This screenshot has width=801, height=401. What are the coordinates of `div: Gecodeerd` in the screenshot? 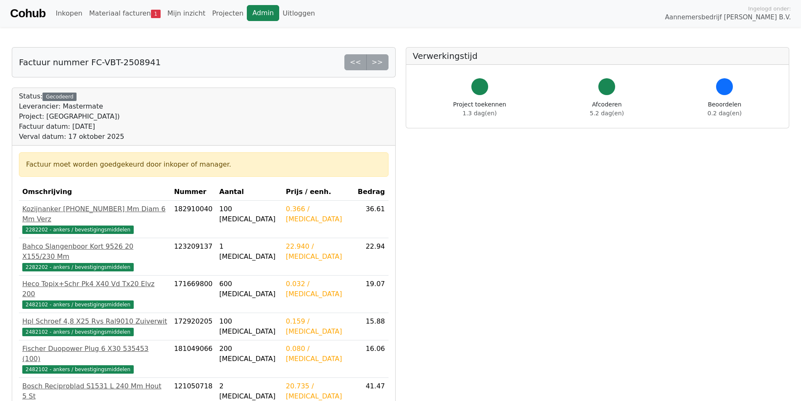 It's located at (59, 97).